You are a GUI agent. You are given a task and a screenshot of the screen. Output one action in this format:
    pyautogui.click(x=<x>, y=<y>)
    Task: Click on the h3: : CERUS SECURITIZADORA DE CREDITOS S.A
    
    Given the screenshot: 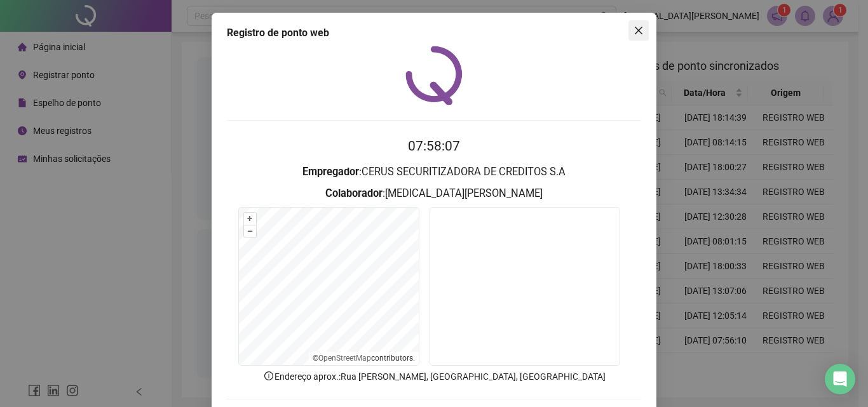 What is the action you would take?
    pyautogui.click(x=434, y=172)
    